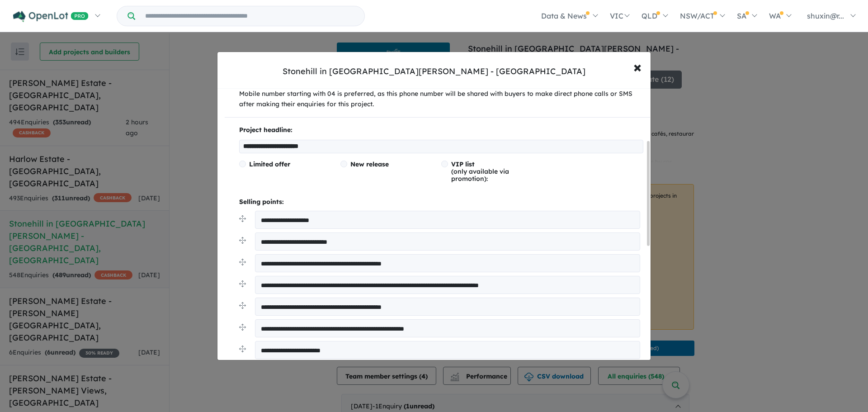 The image size is (868, 412). What do you see at coordinates (463, 164) in the screenshot?
I see `span: VIP list` at bounding box center [463, 164].